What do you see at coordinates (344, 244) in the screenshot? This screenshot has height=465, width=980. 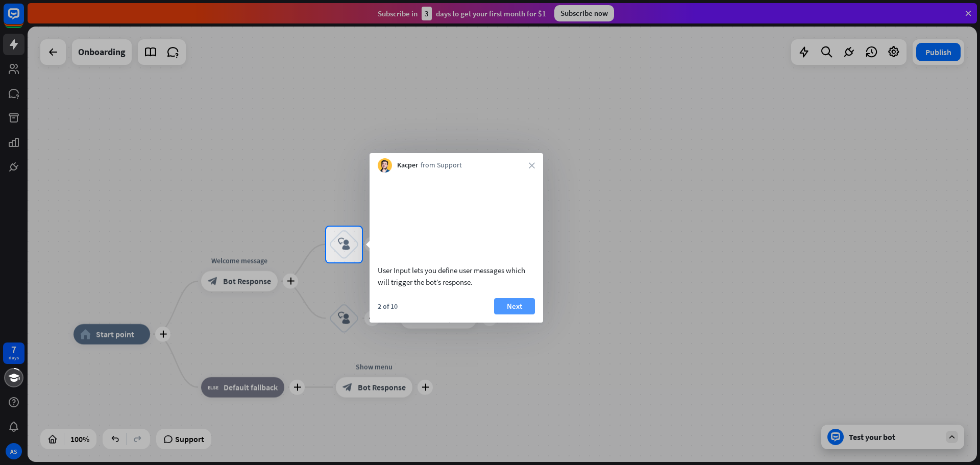 I see `i: block_user_input` at bounding box center [344, 244].